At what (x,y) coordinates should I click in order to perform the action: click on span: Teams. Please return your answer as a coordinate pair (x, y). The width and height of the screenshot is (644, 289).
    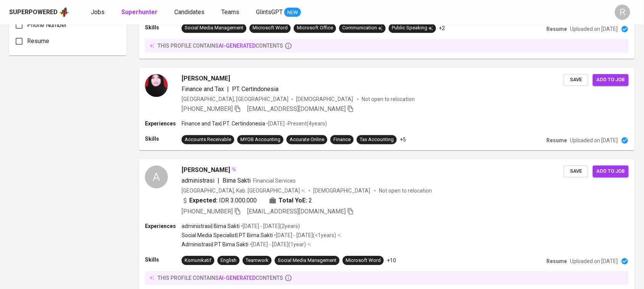
    Looking at the image, I should click on (230, 12).